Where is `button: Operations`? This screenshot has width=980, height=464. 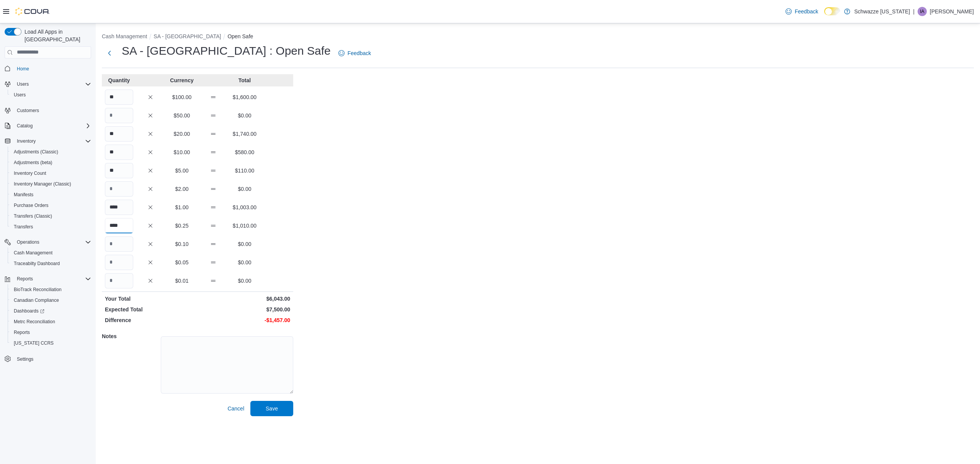
button: Operations is located at coordinates (28, 242).